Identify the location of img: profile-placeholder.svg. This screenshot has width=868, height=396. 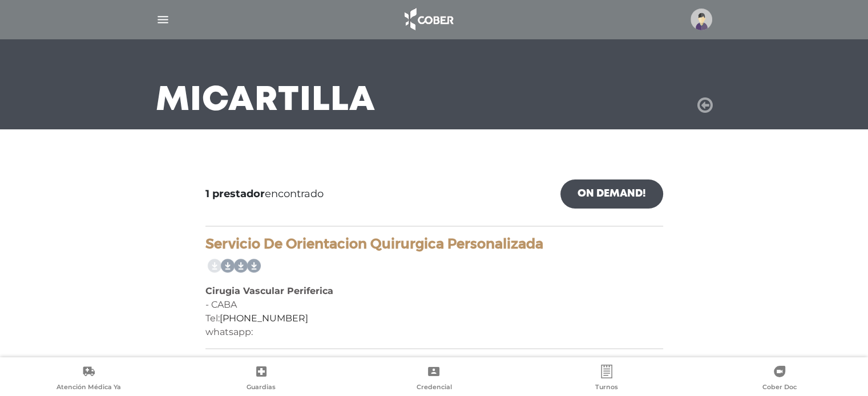
(702, 19).